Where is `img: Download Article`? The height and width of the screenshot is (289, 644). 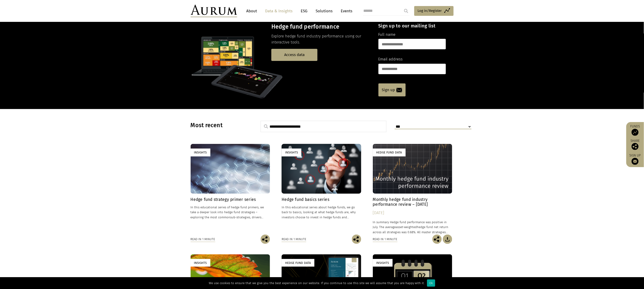 img: Download Article is located at coordinates (448, 239).